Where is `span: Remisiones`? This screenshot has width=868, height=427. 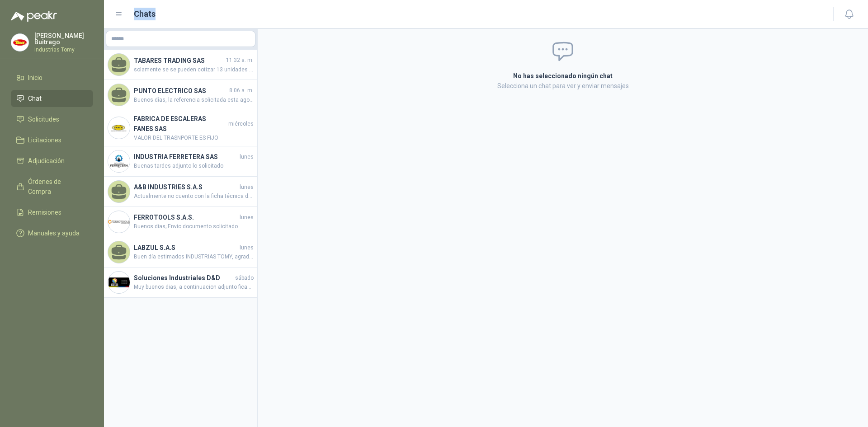
span: Remisiones is located at coordinates (44, 212).